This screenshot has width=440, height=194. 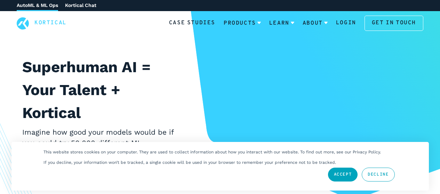 What do you see at coordinates (378, 175) in the screenshot?
I see `a: Decline` at bounding box center [378, 175].